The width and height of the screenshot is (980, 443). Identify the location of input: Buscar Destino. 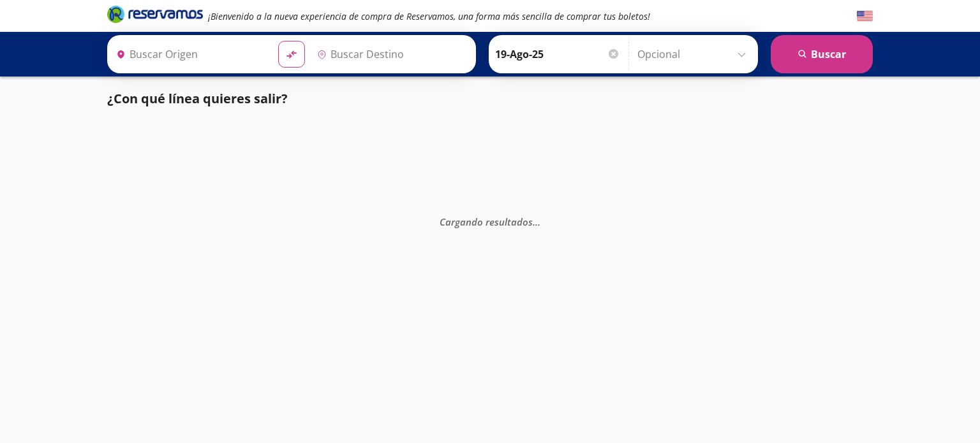
(390, 54).